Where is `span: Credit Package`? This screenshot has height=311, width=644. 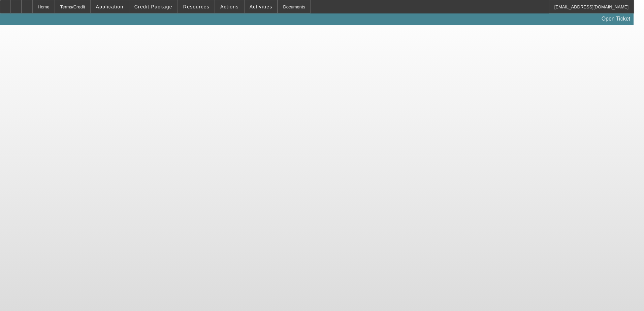
span: Credit Package is located at coordinates (153, 7).